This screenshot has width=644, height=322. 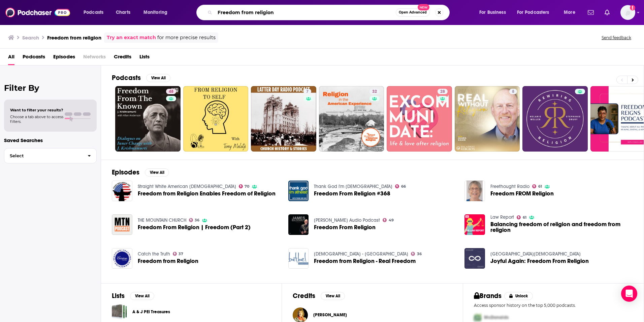 What do you see at coordinates (207, 194) in the screenshot?
I see `span: Freedom from Religion Enables Freedom of Religion` at bounding box center [207, 194].